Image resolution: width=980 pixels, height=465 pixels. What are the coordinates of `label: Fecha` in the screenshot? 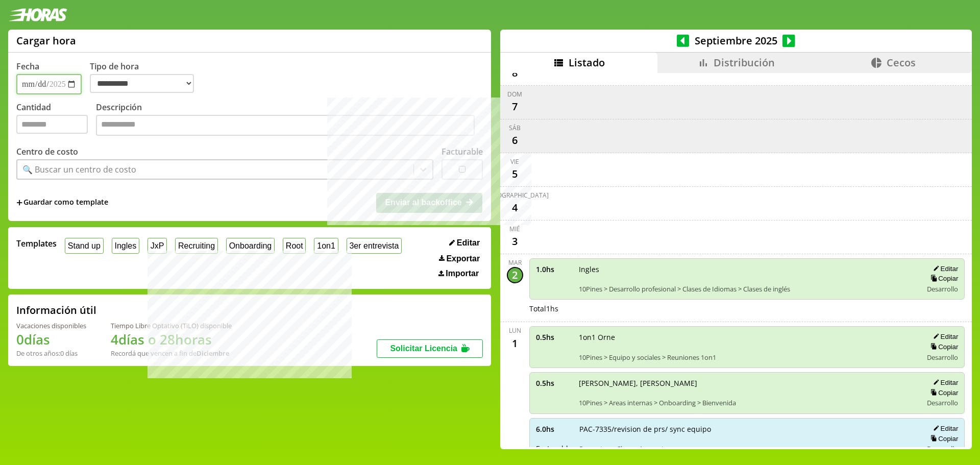 It's located at (28, 67).